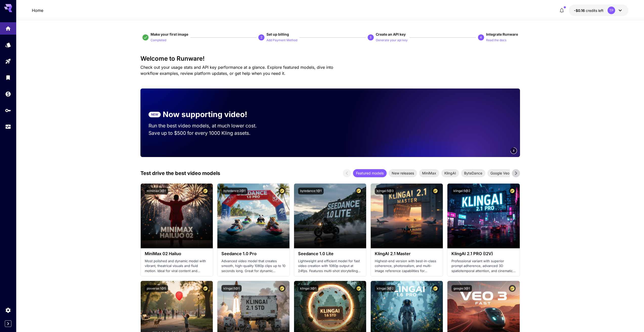 The image size is (644, 332). I want to click on span: ByteDance, so click(473, 173).